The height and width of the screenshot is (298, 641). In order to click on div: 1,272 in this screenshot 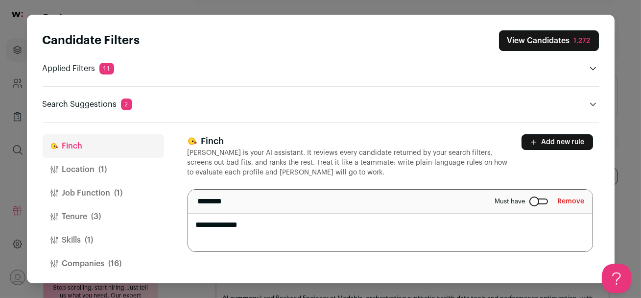, I will do `click(583, 41)`.